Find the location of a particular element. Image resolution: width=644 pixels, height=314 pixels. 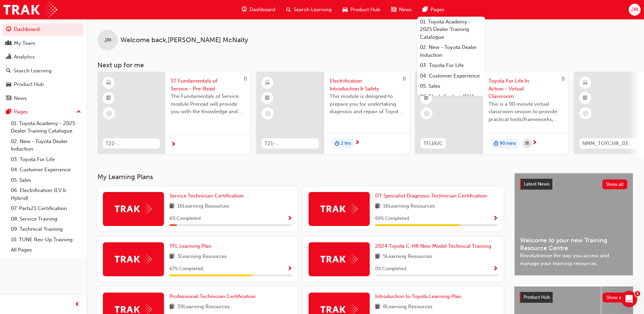

span: Welcome to your new Training Resource Centre is located at coordinates (574, 244).